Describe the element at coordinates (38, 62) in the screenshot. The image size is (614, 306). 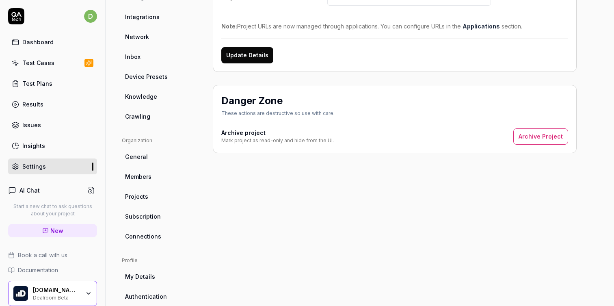
I see `div: Test Cases` at that location.